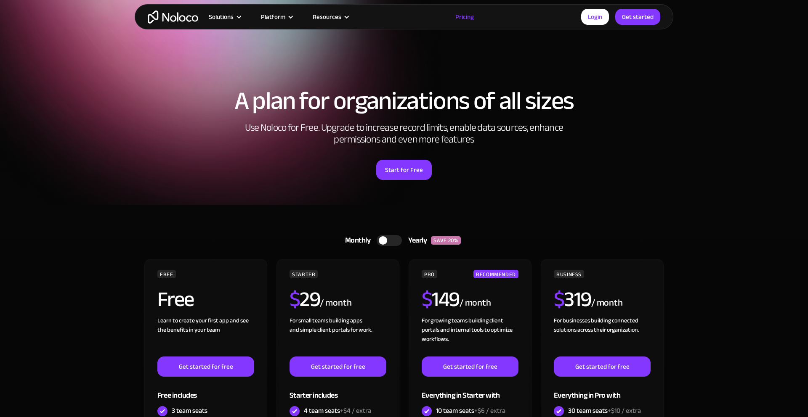 This screenshot has width=808, height=417. I want to click on h2: 149, so click(440, 299).